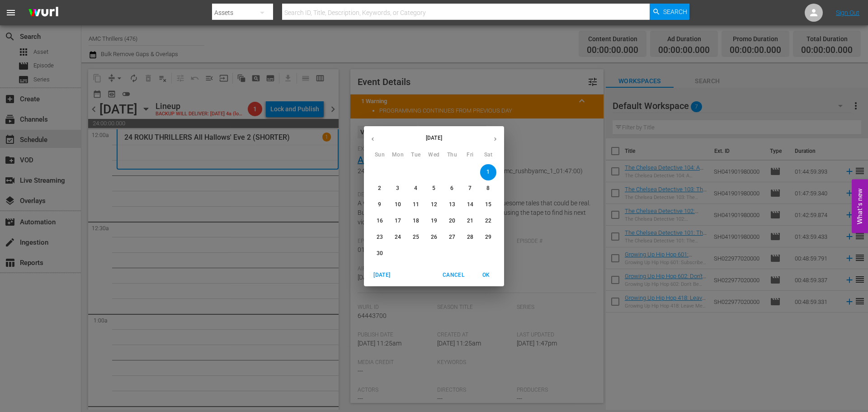 This screenshot has height=412, width=868. I want to click on button: OK, so click(486, 275).